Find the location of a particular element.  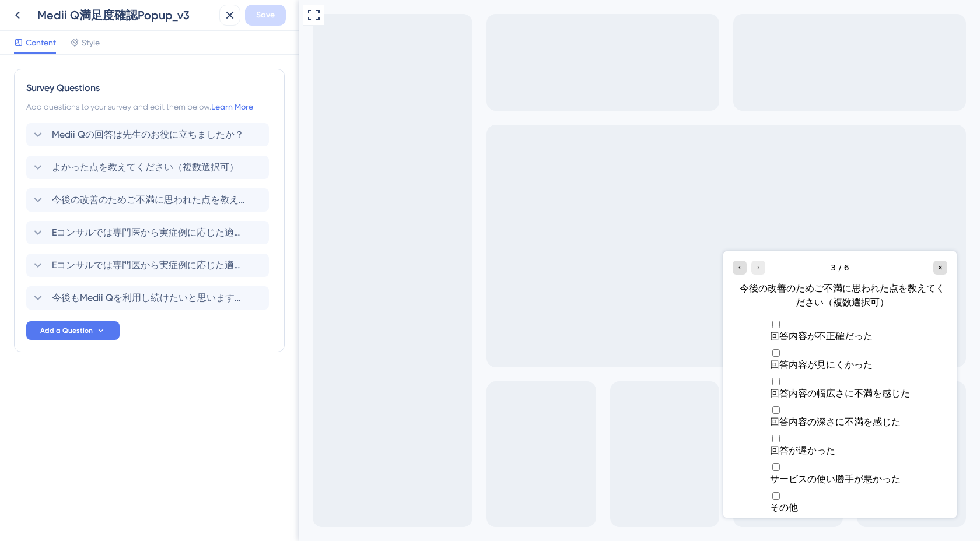

span: サービスの使い勝手が悪かった is located at coordinates (112, 227).